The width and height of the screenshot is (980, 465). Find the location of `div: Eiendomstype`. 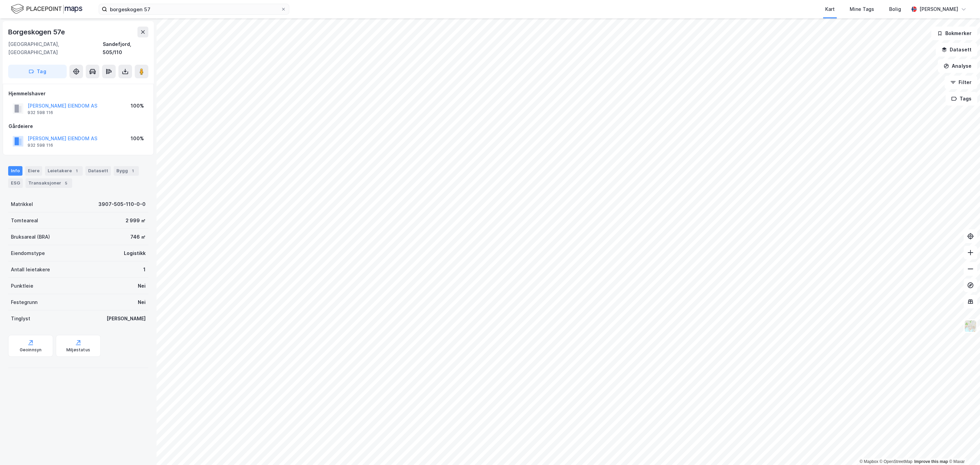

div: Eiendomstype is located at coordinates (28, 253).